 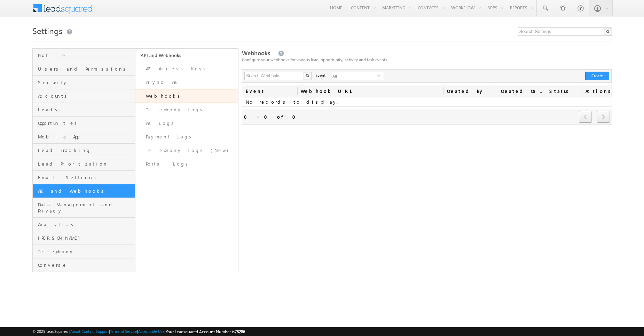 I want to click on a: API Access Keys, so click(x=187, y=68).